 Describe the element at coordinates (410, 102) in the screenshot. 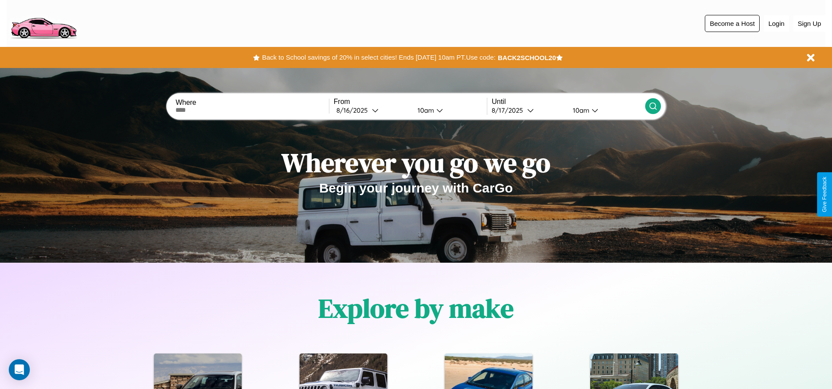

I see `label: From` at that location.